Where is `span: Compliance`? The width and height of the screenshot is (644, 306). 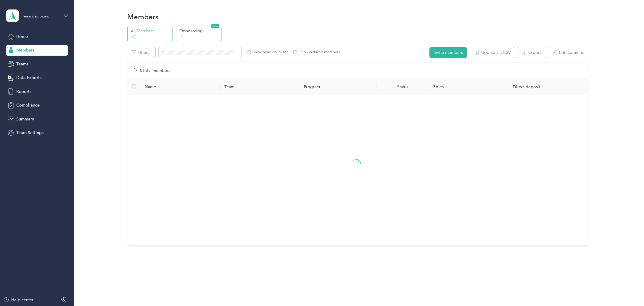
span: Compliance is located at coordinates (27, 105).